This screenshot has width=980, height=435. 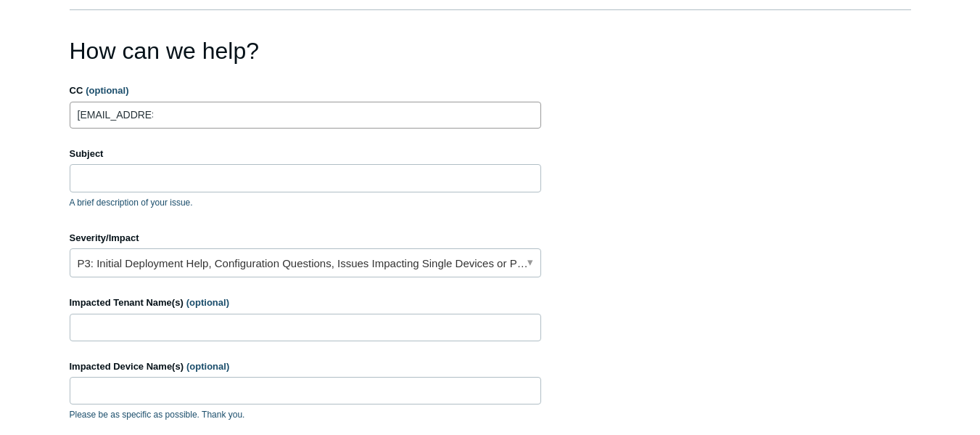 What do you see at coordinates (306, 366) in the screenshot?
I see `label: Impacted Device Name(s)` at bounding box center [306, 366].